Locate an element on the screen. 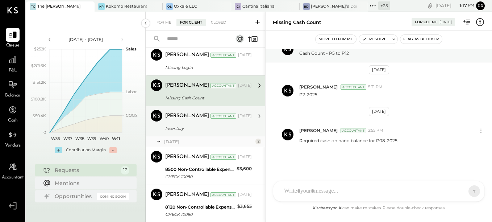 The height and width of the screenshot is (222, 492). span: Vendors is located at coordinates (13, 146).